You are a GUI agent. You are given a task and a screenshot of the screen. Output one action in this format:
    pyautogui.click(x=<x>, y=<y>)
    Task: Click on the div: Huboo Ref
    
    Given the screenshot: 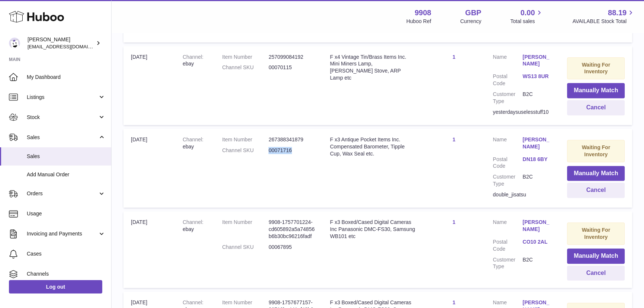 What is the action you would take?
    pyautogui.click(x=418, y=21)
    